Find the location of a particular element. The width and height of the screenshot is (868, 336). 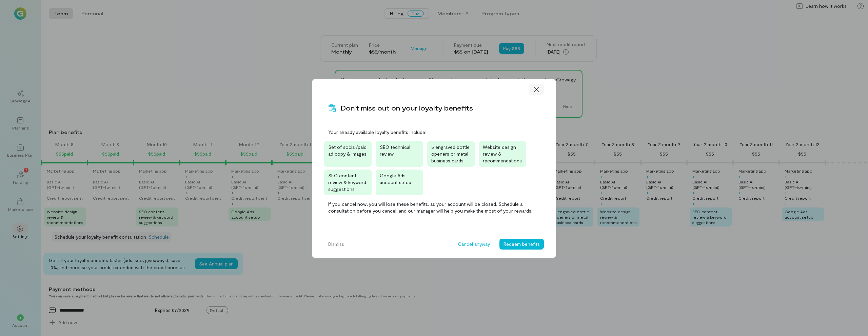

span: Website design review & recommendations is located at coordinates (502, 153).